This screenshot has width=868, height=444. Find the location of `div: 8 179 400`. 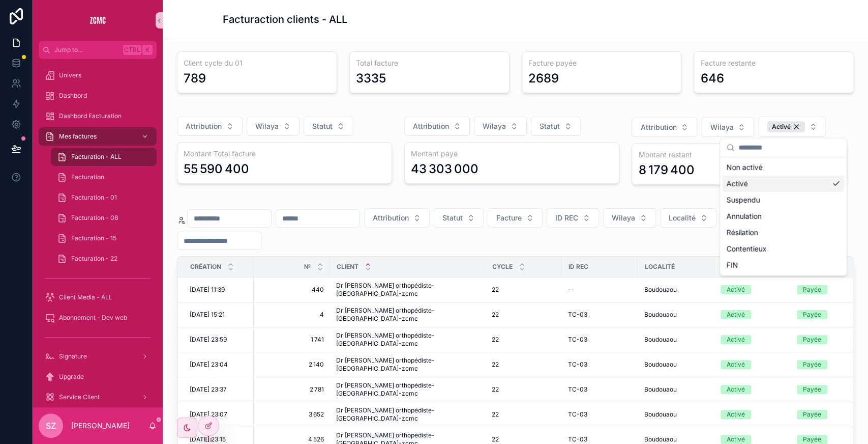

div: 8 179 400 is located at coordinates (666, 170).